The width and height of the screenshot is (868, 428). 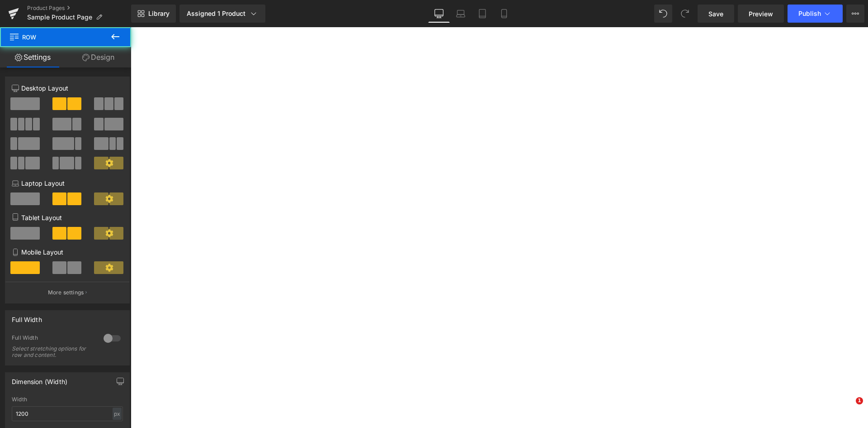 What do you see at coordinates (663, 14) in the screenshot?
I see `button: Undo` at bounding box center [663, 14].